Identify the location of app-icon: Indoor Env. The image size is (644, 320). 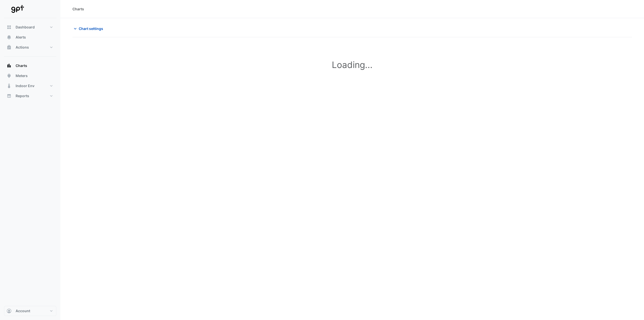
(9, 86).